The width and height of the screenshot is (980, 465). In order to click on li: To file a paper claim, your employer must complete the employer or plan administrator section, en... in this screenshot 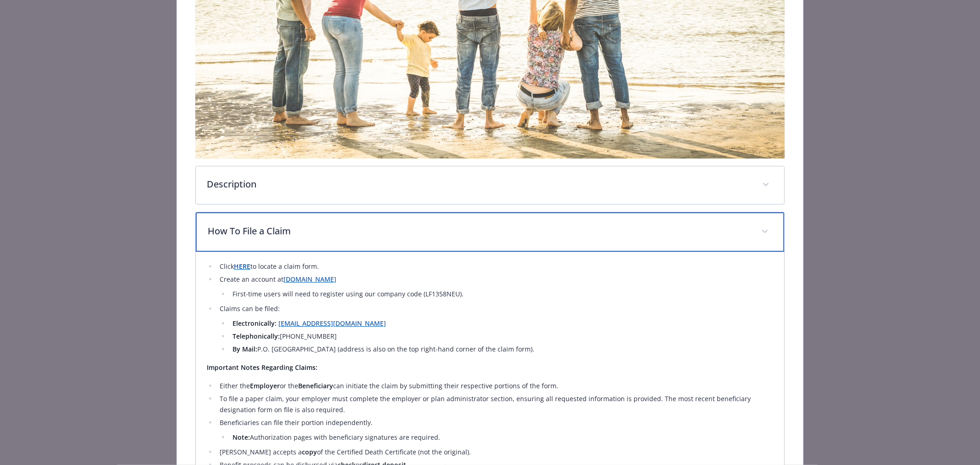, I will do `click(495, 404)`.